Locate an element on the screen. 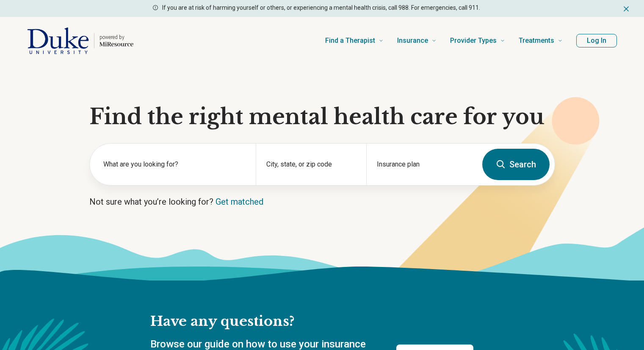  span: Find a Therapist is located at coordinates (350, 41).